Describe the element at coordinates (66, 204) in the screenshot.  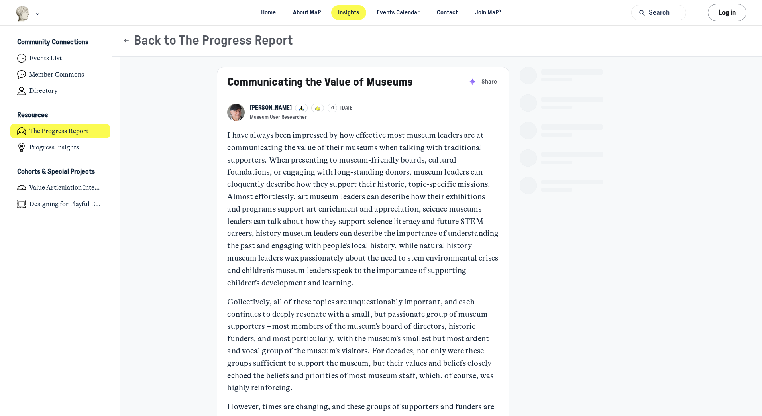
I see `h4: Designing for Playful Engagement` at that location.